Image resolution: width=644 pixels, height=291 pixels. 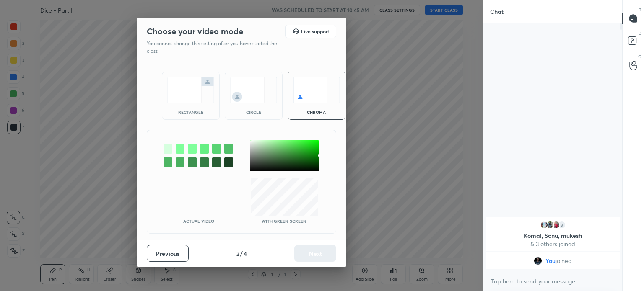 I want to click on h4: 2, so click(x=237, y=253).